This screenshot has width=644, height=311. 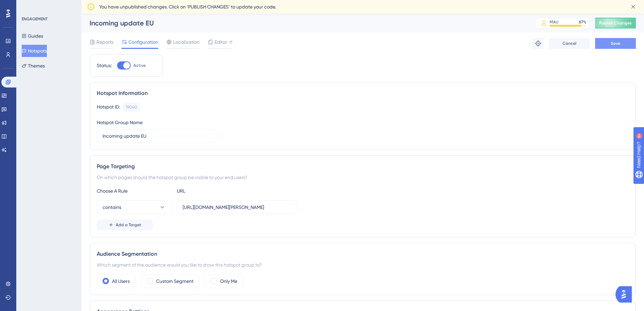 What do you see at coordinates (175, 281) in the screenshot?
I see `label: Custom Segment` at bounding box center [175, 281].